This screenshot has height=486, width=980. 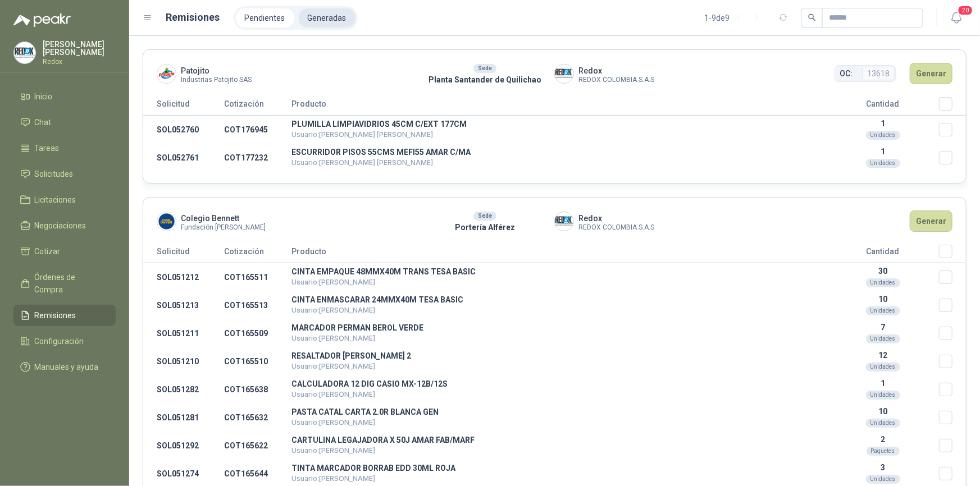 I want to click on p: 10, so click(x=883, y=412).